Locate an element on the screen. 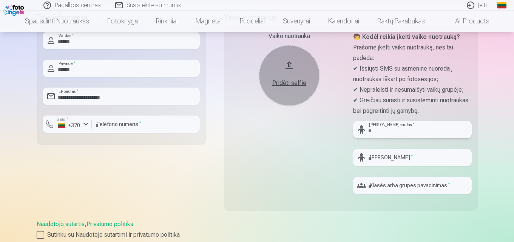 The width and height of the screenshot is (514, 242). a: Spausdinti nuotraukas is located at coordinates (57, 21).